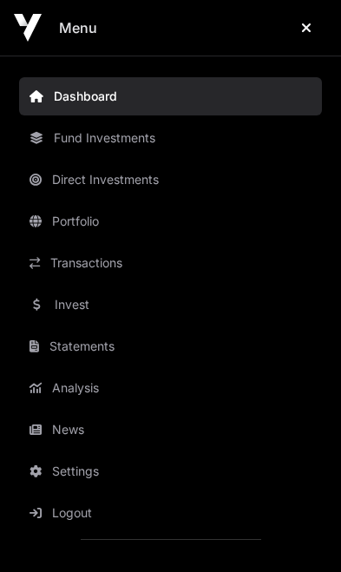 The image size is (341, 572). What do you see at coordinates (170, 221) in the screenshot?
I see `a: Portfolio` at bounding box center [170, 221].